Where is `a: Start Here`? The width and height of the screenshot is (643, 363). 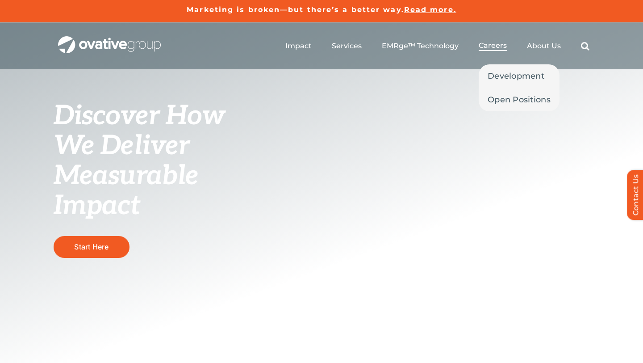 a: Start Here is located at coordinates (92, 247).